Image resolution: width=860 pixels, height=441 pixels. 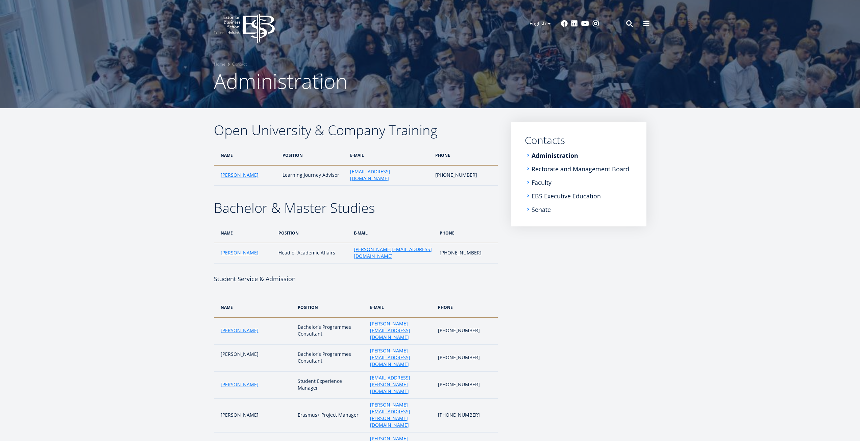 I want to click on a: Youtube, so click(x=585, y=24).